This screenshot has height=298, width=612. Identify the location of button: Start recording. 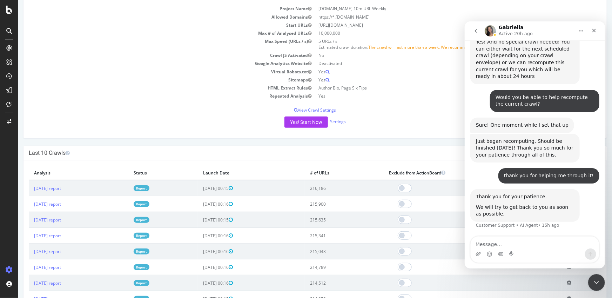
(47, 233).